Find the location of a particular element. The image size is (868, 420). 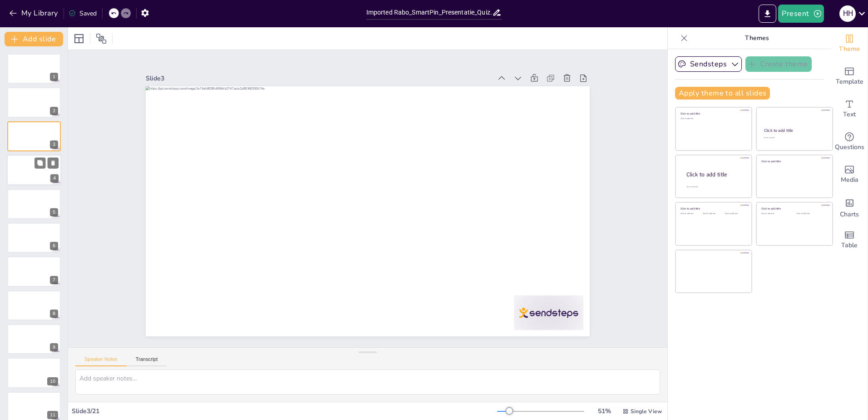

button: Duplicate Slide is located at coordinates (40, 163).